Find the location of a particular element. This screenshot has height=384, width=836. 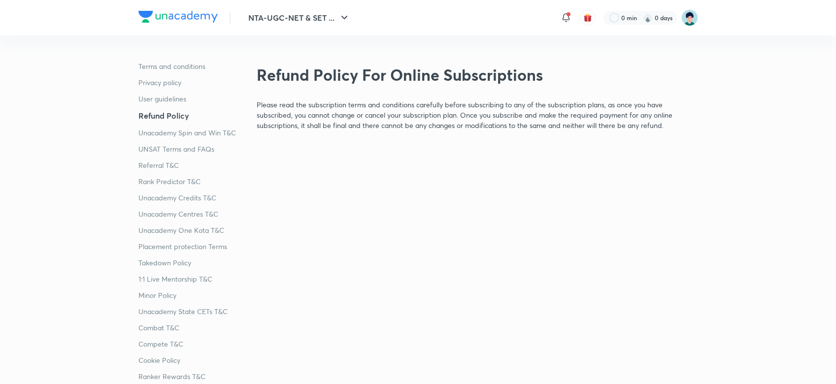

p: Cookie Policy is located at coordinates (194, 360).